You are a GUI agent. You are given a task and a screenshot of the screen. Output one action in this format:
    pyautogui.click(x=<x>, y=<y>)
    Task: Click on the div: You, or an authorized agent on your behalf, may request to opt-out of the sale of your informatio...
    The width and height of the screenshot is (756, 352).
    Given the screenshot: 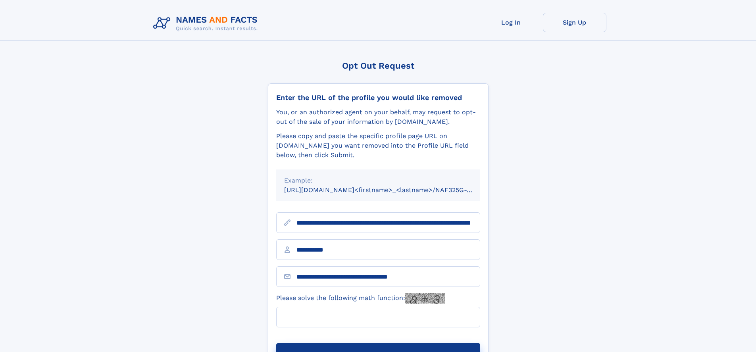 What is the action you would take?
    pyautogui.click(x=378, y=117)
    